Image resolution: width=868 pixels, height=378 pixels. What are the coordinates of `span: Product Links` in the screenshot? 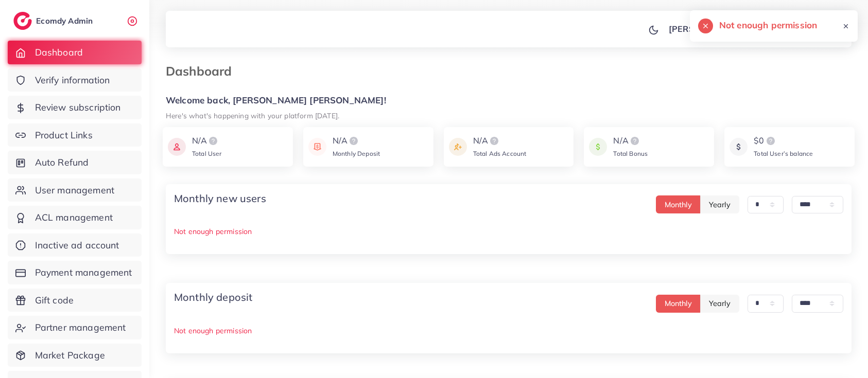 It's located at (64, 135).